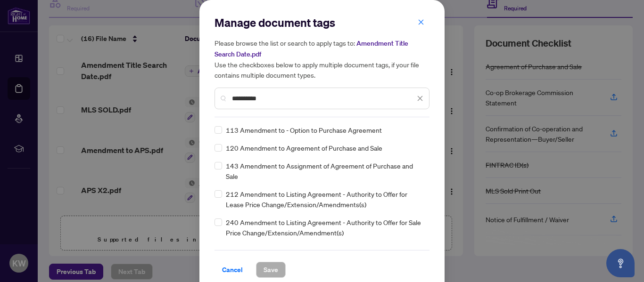  Describe the element at coordinates (304, 130) in the screenshot. I see `span: 113 Amendment to - Option to Purchase Agreement` at that location.